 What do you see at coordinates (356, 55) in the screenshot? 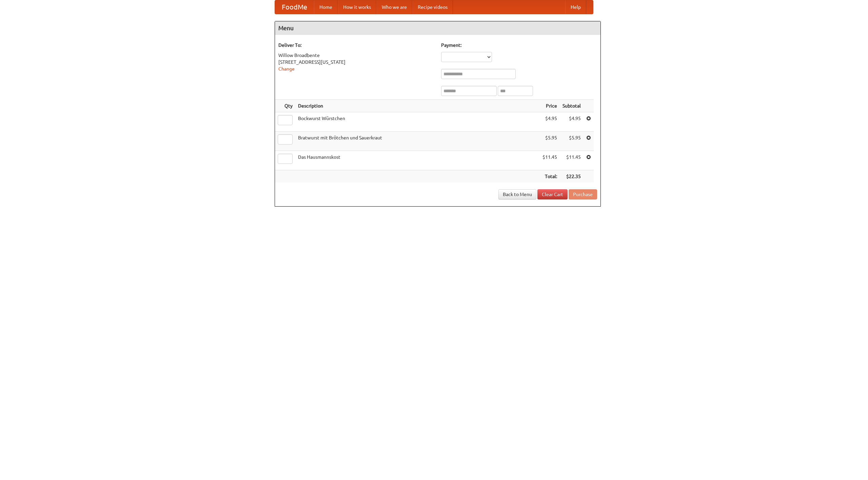
I see `div: Willow Broadbente` at bounding box center [356, 55].